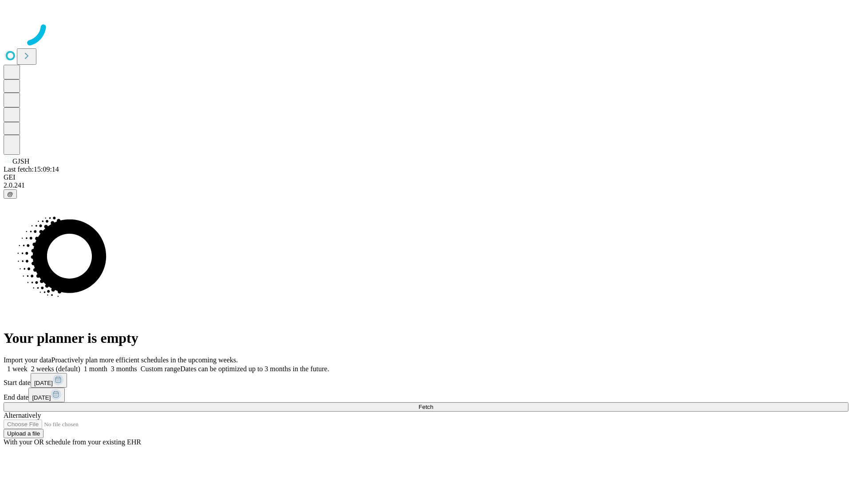 The image size is (852, 479). Describe the element at coordinates (55, 369) in the screenshot. I see `span: 2 weeks (default)` at that location.